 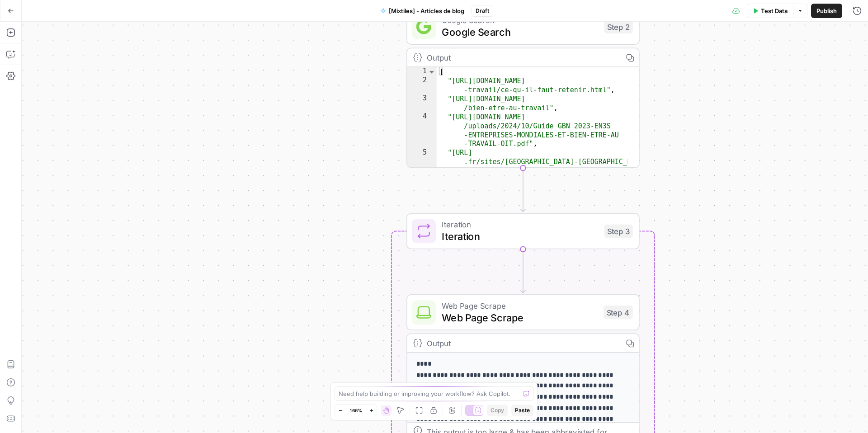 What do you see at coordinates (426, 10) in the screenshot?
I see `span: [Mixtiles] - Articles de blog` at bounding box center [426, 10].